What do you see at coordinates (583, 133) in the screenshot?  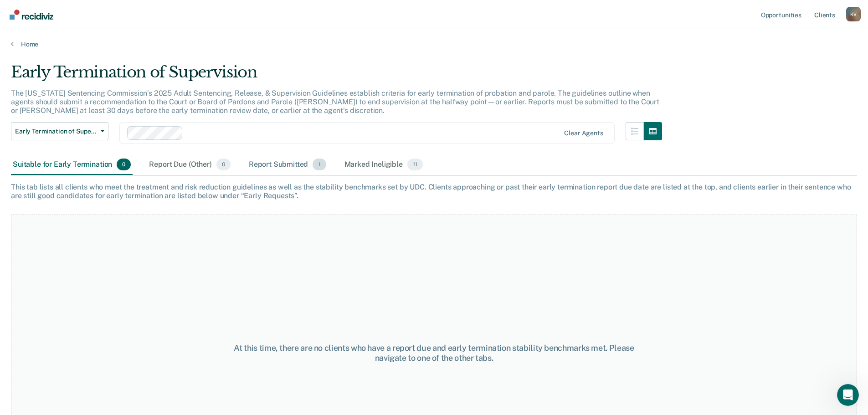 I see `div: Clear agents` at bounding box center [583, 133].